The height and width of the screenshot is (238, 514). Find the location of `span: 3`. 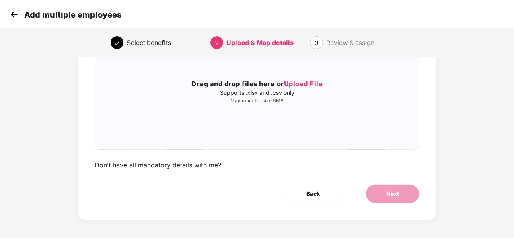

span: 3 is located at coordinates (316, 43).